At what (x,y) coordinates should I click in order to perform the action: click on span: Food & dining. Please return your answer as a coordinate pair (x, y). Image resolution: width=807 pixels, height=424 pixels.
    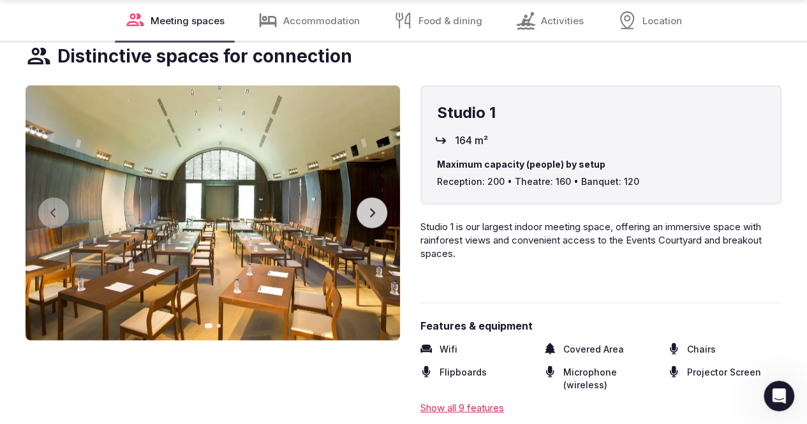
    Looking at the image, I should click on (451, 20).